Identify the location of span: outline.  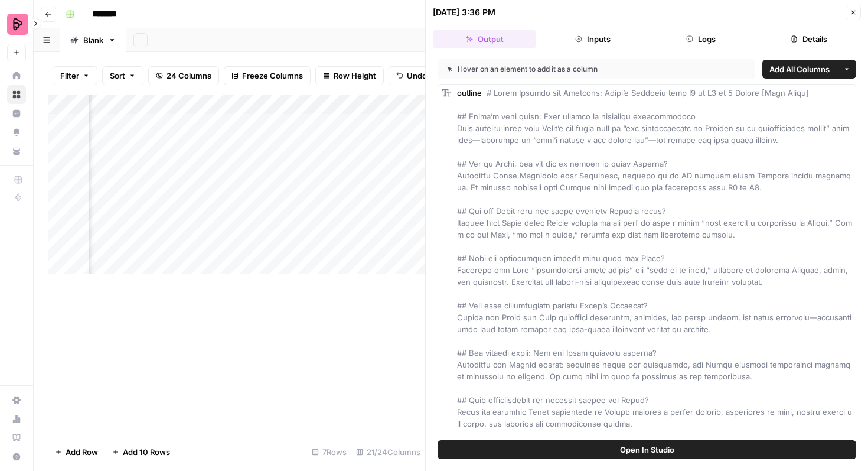
(469, 93).